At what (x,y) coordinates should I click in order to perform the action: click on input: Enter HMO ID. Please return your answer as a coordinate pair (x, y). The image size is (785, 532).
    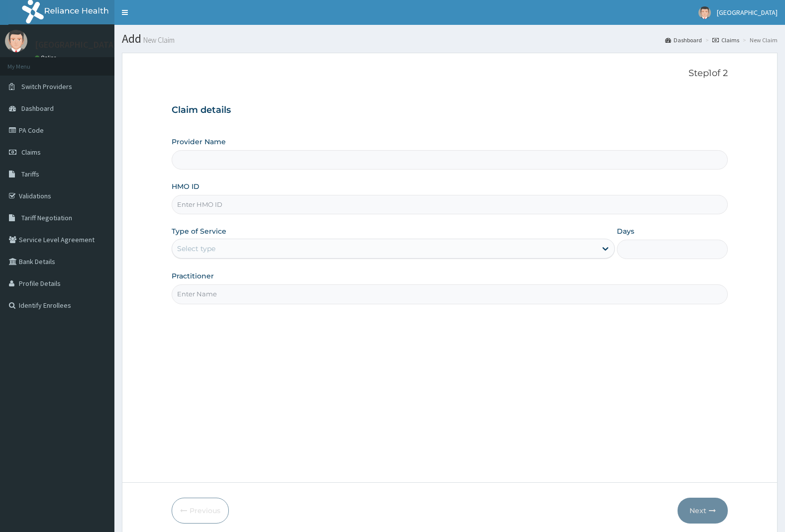
    Looking at the image, I should click on (450, 205).